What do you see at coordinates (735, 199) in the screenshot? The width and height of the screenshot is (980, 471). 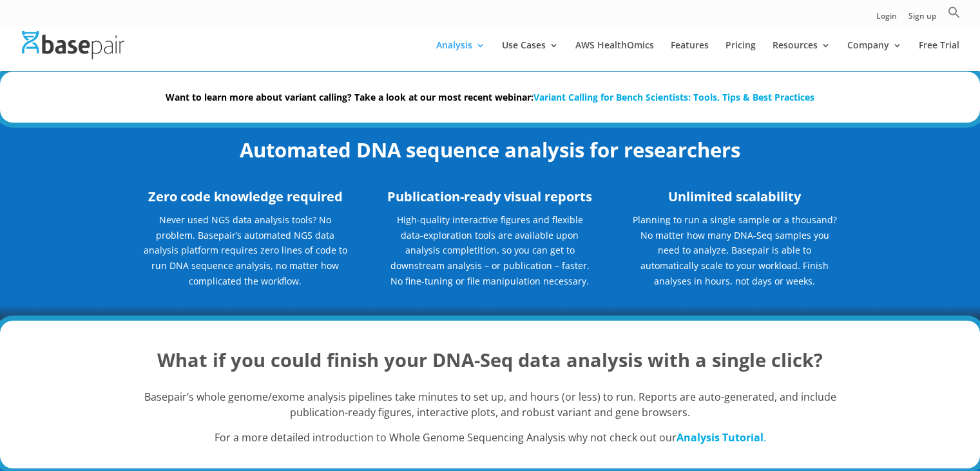 I see `h3: Unlimited scalability` at bounding box center [735, 199].